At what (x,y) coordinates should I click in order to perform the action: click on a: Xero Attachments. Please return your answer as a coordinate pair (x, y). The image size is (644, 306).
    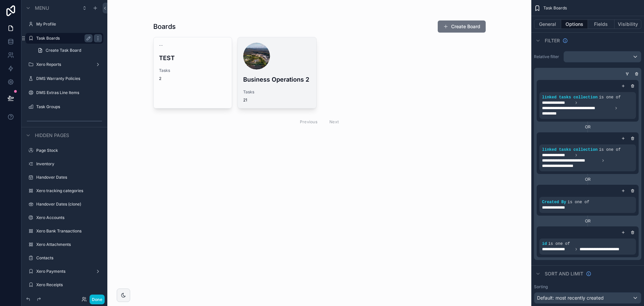
    Looking at the image, I should click on (69, 244).